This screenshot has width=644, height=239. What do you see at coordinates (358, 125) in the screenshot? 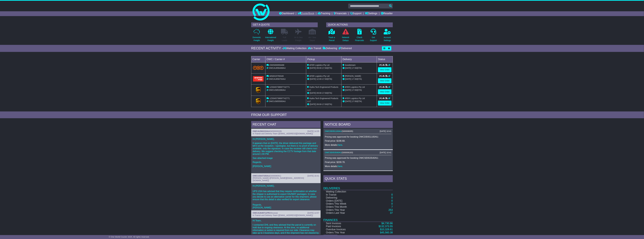
I see `div: NOTICE BOARD` at bounding box center [358, 125].